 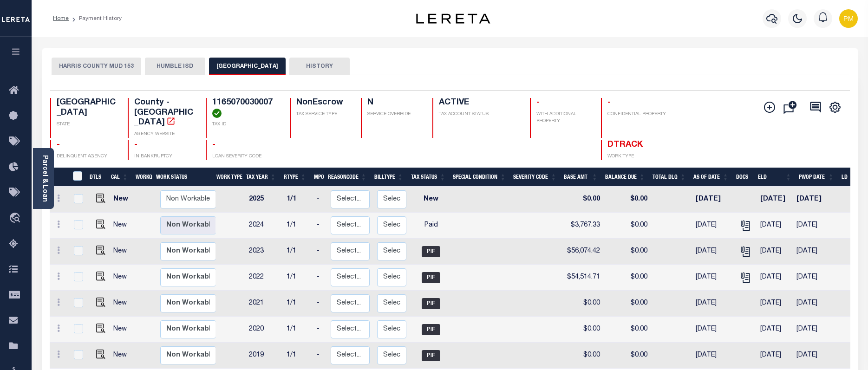 I want to click on td: 2023, so click(x=264, y=252).